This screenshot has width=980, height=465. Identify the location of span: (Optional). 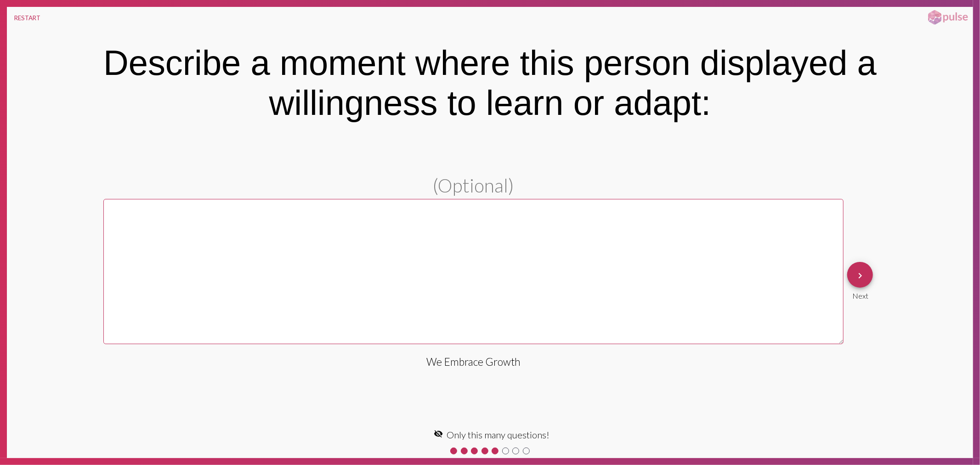
(474, 185).